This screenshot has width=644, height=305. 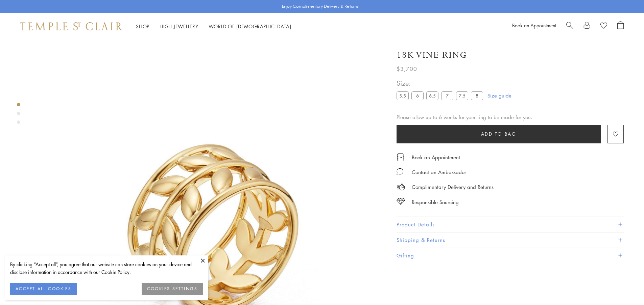 I want to click on div: Responsible Sourcing, so click(x=435, y=202).